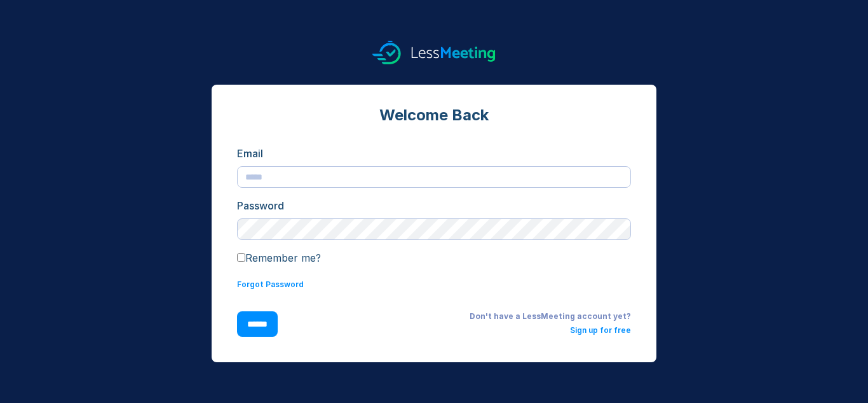  What do you see at coordinates (434, 206) in the screenshot?
I see `div: Password` at bounding box center [434, 206].